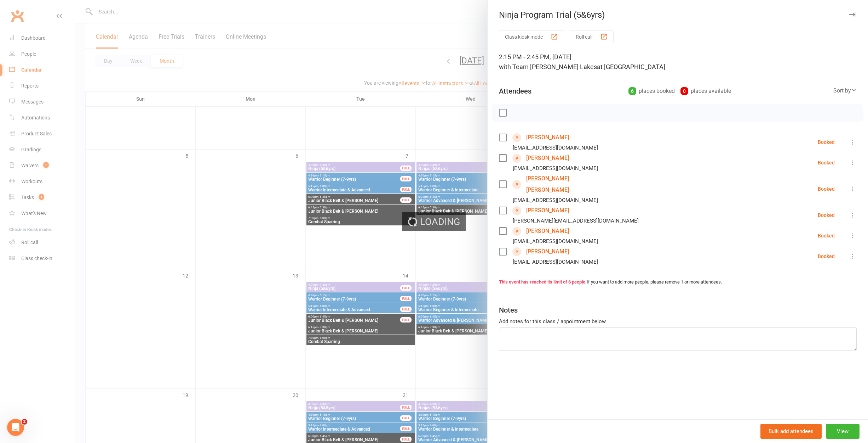  Describe the element at coordinates (678, 281) in the screenshot. I see `div: If you want to add more people, please remove 1 or more attendees.` at that location.